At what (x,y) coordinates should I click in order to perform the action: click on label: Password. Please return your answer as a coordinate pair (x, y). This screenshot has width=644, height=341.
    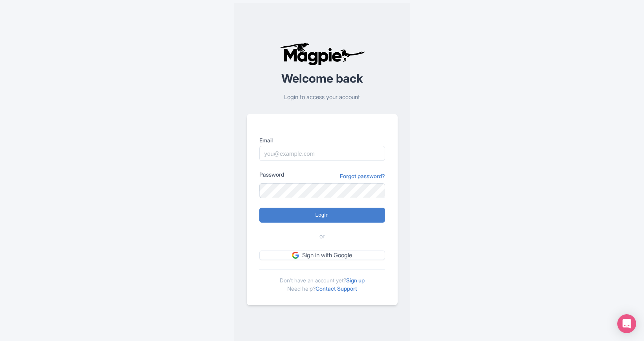
    Looking at the image, I should click on (272, 174).